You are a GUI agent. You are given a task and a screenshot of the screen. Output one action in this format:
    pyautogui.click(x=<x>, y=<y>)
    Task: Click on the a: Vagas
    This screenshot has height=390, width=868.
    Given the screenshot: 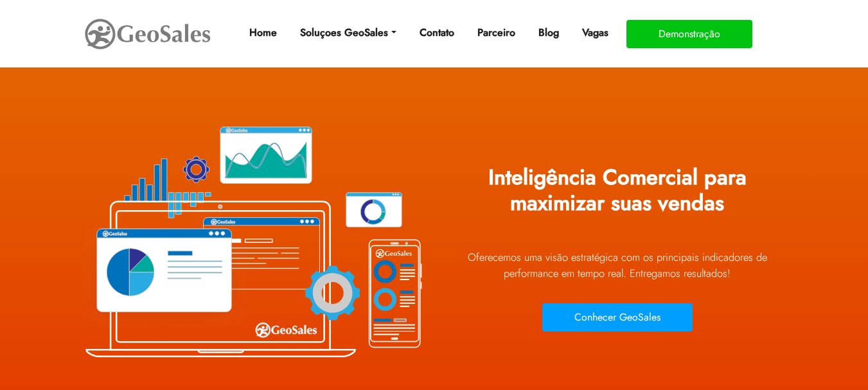 What is the action you would take?
    pyautogui.click(x=595, y=33)
    